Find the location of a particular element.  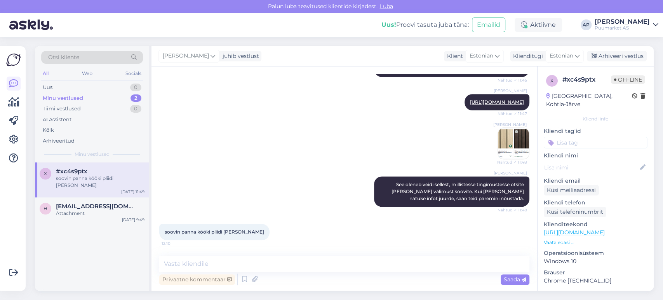

img: Attachment is located at coordinates (514, 143).